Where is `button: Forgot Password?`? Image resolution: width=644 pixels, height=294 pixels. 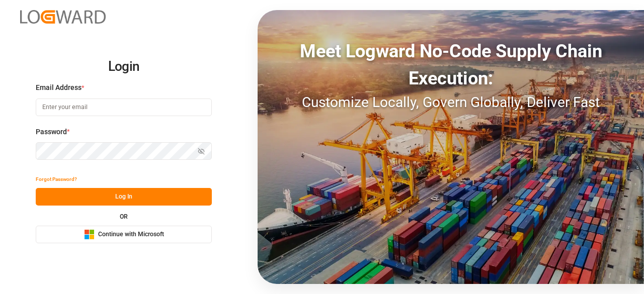
button: Forgot Password? is located at coordinates (56, 179).